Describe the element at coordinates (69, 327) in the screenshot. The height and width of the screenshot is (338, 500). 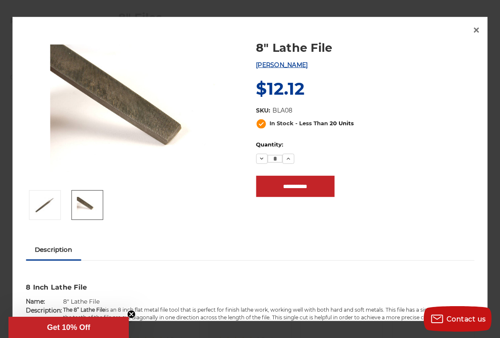
I see `span: Get 10% Off` at that location.